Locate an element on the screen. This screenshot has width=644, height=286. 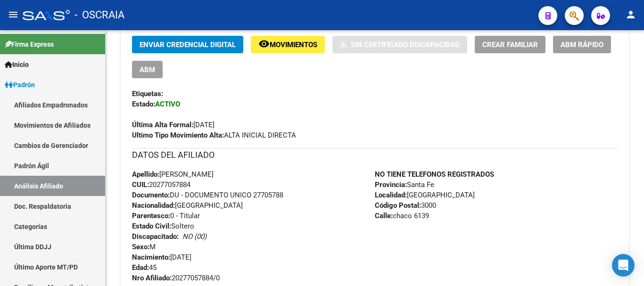
span: Santa Fe is located at coordinates (405, 185).